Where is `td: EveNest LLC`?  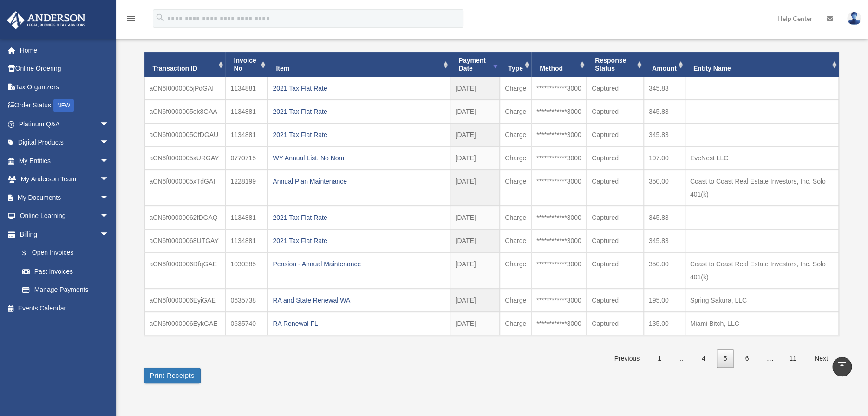
td: EveNest LLC is located at coordinates (761, 158).